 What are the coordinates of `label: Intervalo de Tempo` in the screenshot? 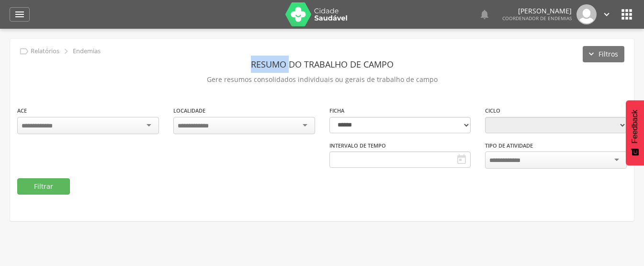 It's located at (358, 146).